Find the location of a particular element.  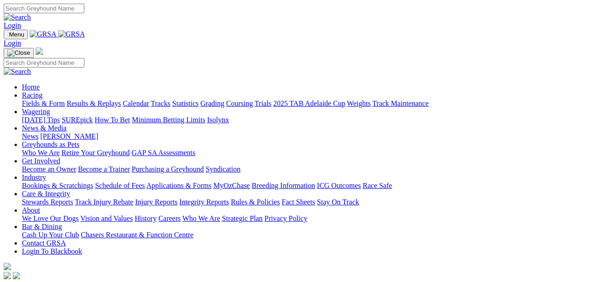

div: Racing is located at coordinates (317, 104).